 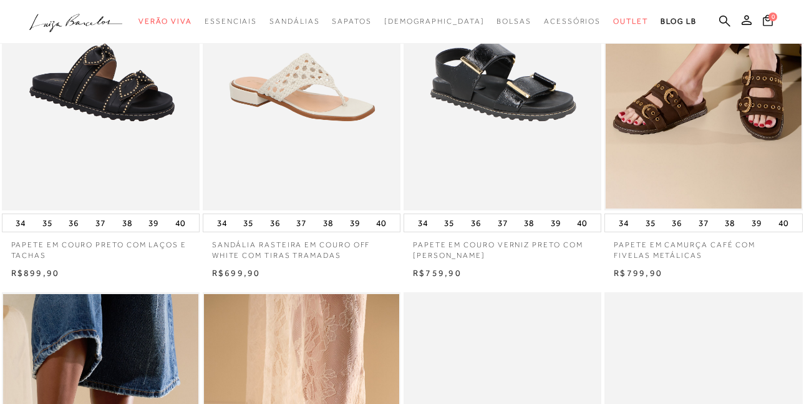 I want to click on a: SANDÁLIA RASTEIRA EM COURO OFF WHITE COM TIRAS TRAMADAS, so click(x=301, y=246).